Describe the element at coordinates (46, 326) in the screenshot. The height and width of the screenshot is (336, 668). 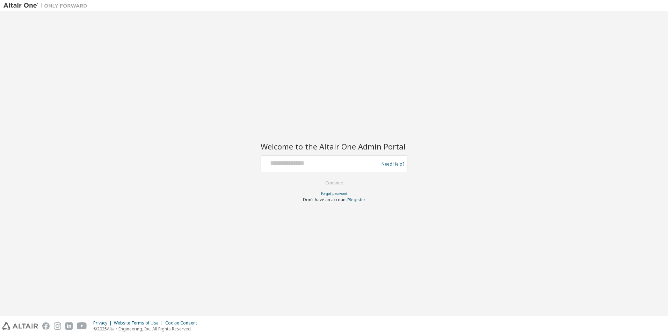
I see `img: facebook.svg` at that location.